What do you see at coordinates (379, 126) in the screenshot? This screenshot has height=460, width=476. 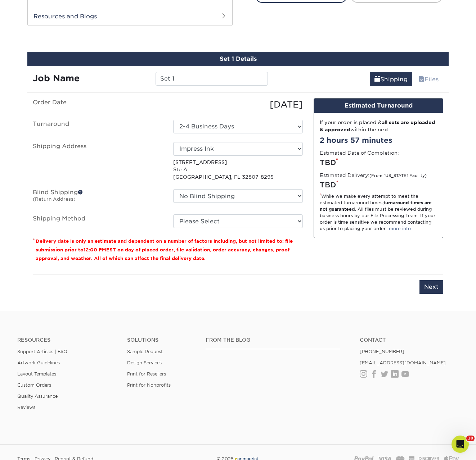 I see `div: If your order is placed & within the next:` at bounding box center [379, 126].